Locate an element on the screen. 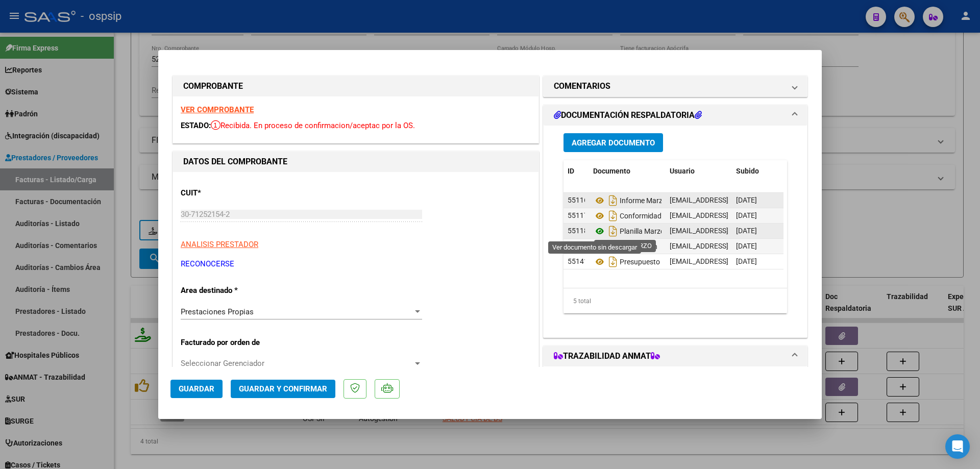 The image size is (980, 469). span: Seleccionar Gerenciador is located at coordinates (297, 363).